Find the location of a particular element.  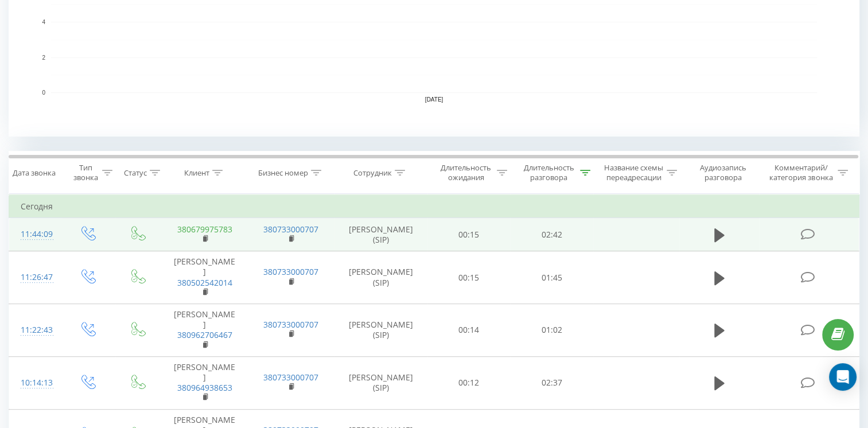

a: 380502542014 is located at coordinates (205, 282).